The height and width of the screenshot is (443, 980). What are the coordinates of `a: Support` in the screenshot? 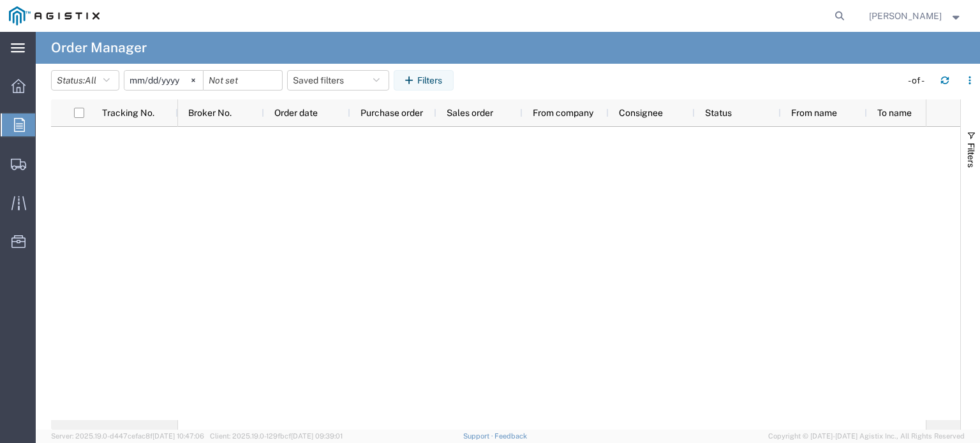 It's located at (479, 436).